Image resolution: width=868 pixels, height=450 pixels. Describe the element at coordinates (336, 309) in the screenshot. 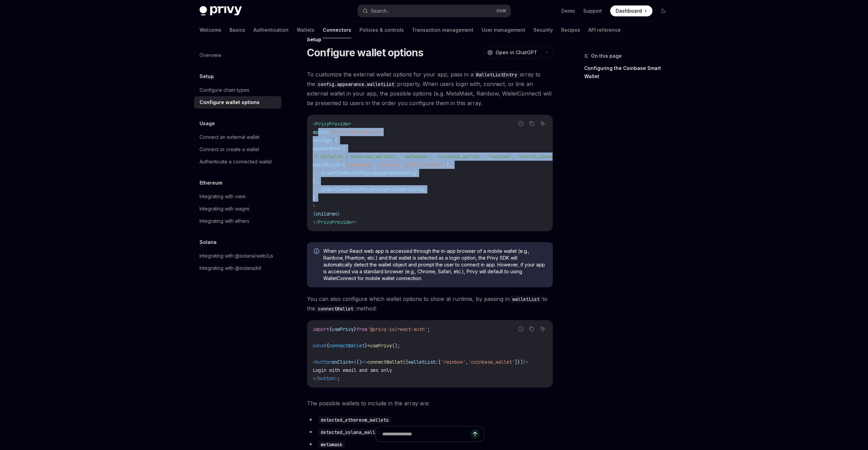

I see `code: connectWallet` at that location.